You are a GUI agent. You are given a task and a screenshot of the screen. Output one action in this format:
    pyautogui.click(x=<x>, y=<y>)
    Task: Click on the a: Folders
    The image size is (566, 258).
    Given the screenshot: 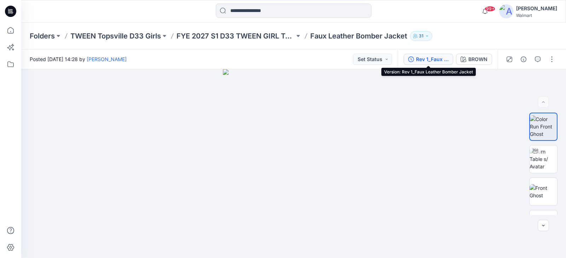 What is the action you would take?
    pyautogui.click(x=42, y=36)
    